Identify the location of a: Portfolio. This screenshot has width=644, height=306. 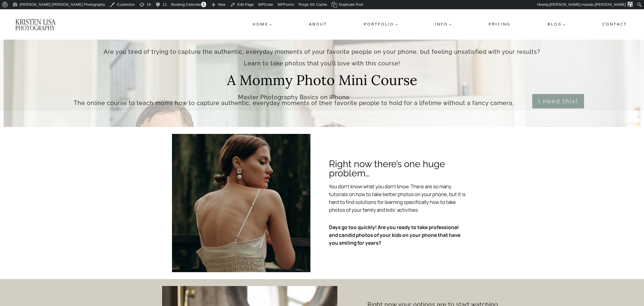
(380, 24).